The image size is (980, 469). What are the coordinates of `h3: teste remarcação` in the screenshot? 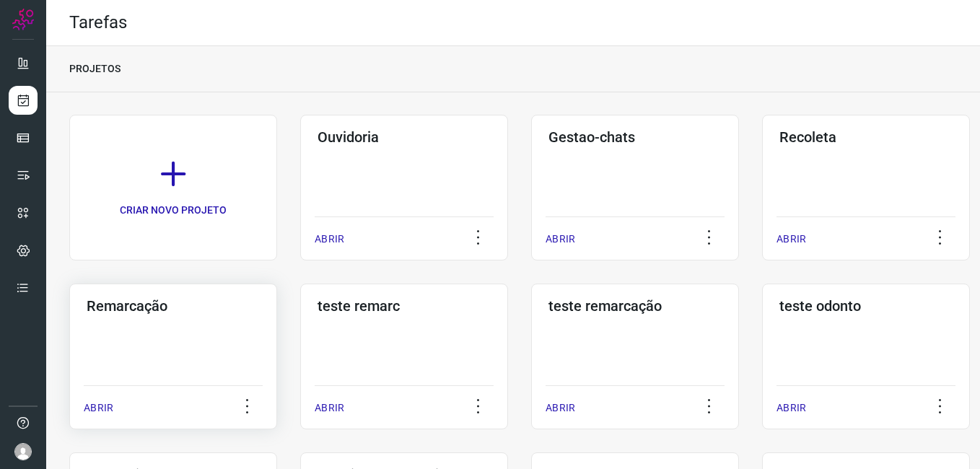 It's located at (635, 306).